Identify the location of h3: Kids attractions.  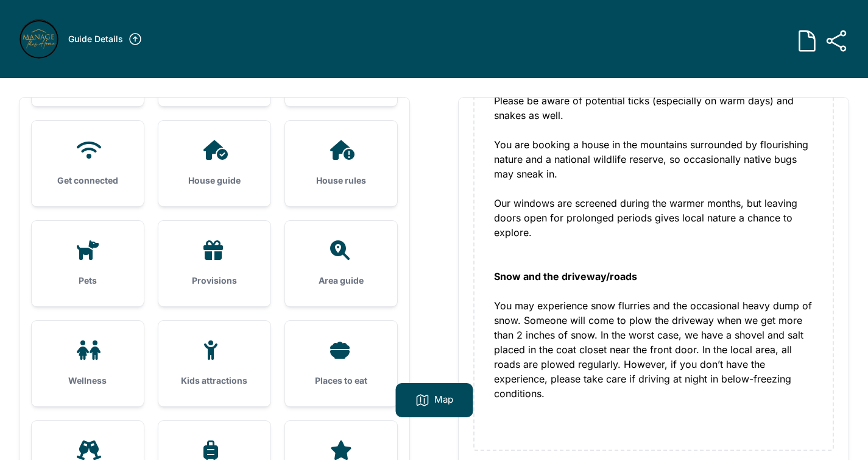
(214, 381).